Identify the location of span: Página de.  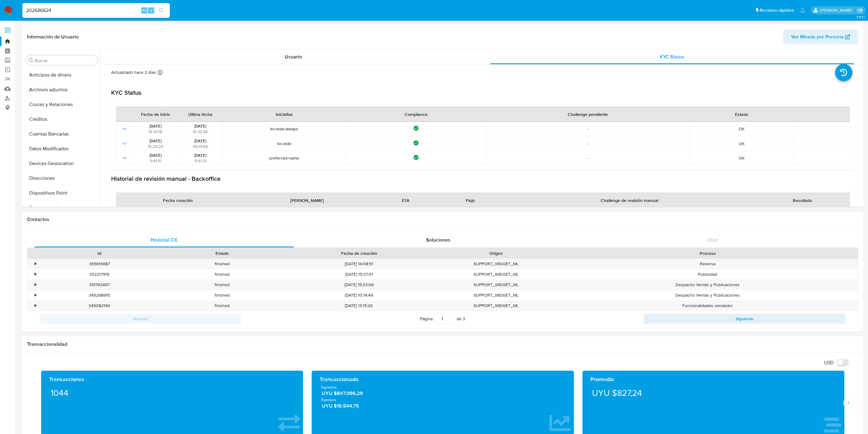
(442, 319).